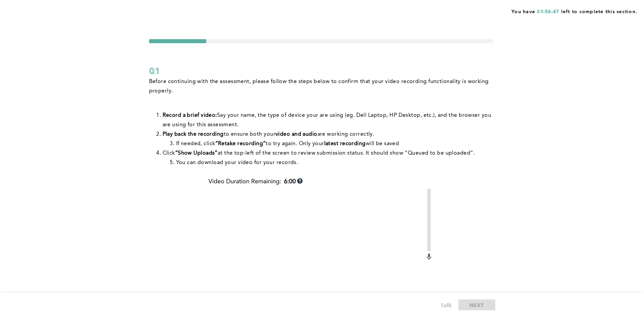 The height and width of the screenshot is (317, 644). Describe the element at coordinates (334, 162) in the screenshot. I see `li: You can download your video for your records.` at that location.